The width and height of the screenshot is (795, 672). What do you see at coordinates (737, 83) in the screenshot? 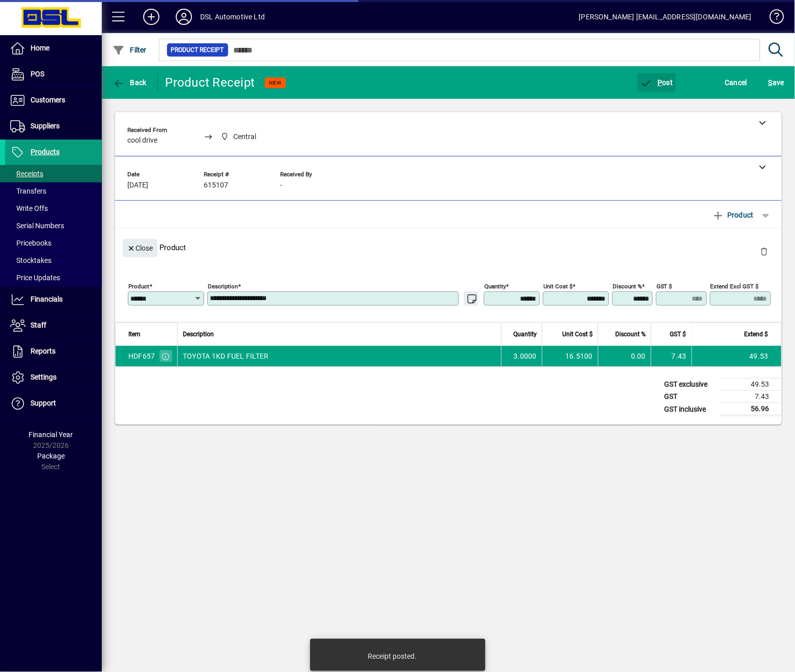
I see `button: Cancel` at bounding box center [737, 83].